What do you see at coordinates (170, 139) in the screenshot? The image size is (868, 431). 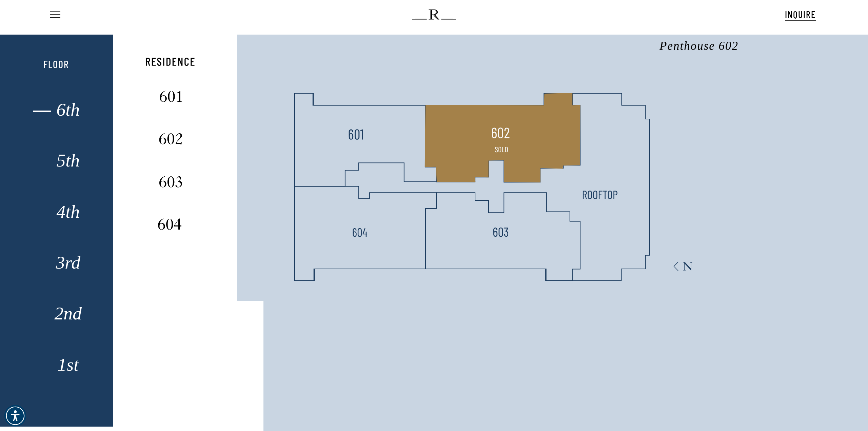 I see `img: 602-1.svg` at bounding box center [170, 139].